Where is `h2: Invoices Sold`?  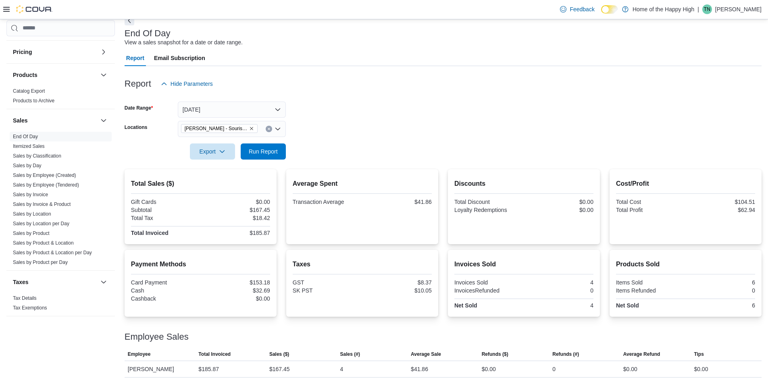
h2: Invoices Sold is located at coordinates (523, 264).